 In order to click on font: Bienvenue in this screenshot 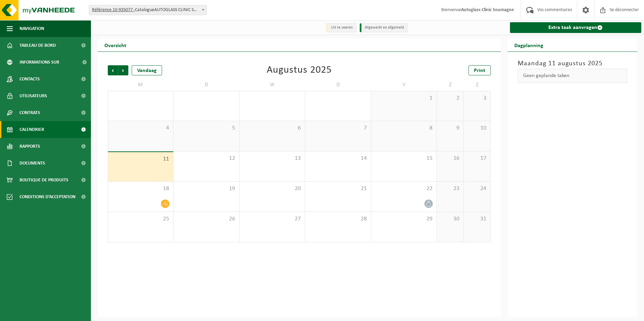, I will do `click(478, 10)`.